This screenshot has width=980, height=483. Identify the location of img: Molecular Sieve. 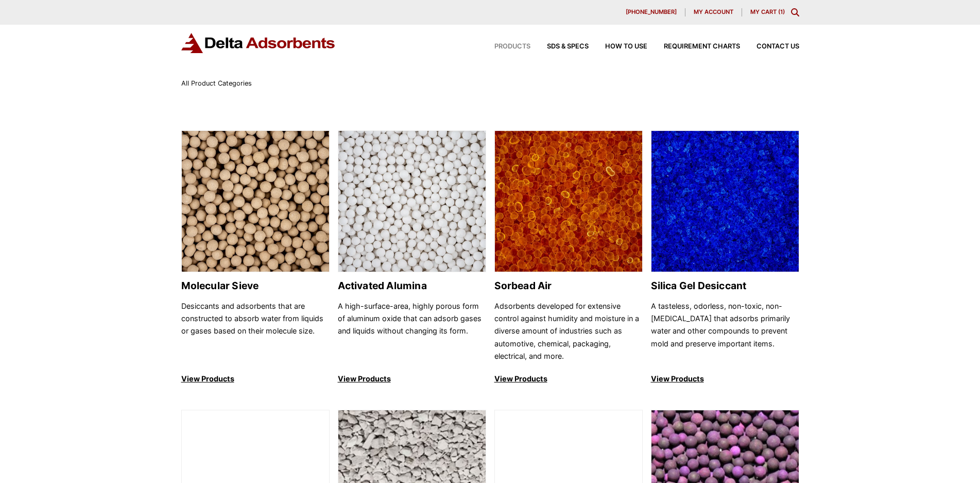
(256, 201).